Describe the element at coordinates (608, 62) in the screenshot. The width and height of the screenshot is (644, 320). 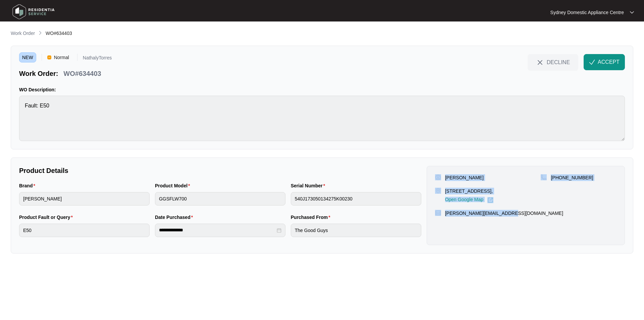
I see `span: ACCEPT` at that location.